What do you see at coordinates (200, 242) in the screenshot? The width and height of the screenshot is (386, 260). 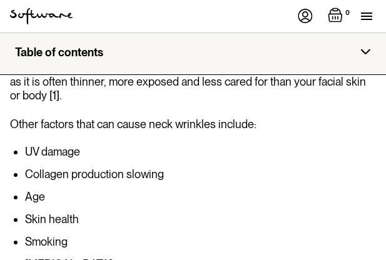 I see `li: Smoking` at bounding box center [200, 242].